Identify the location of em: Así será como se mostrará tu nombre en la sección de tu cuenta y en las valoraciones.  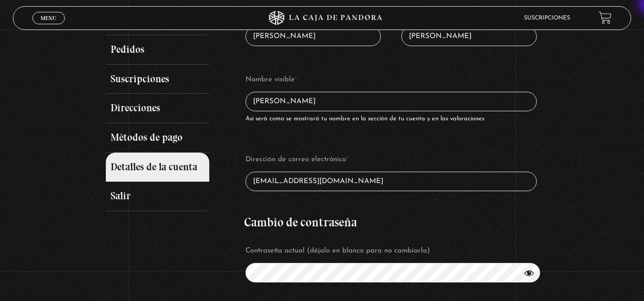
(365, 119).